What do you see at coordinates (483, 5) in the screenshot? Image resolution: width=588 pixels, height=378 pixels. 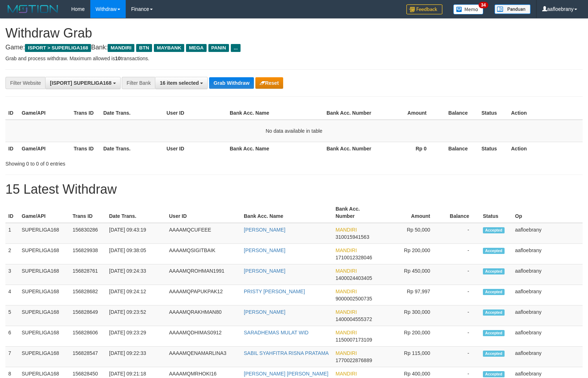 I see `span: 34` at bounding box center [483, 5].